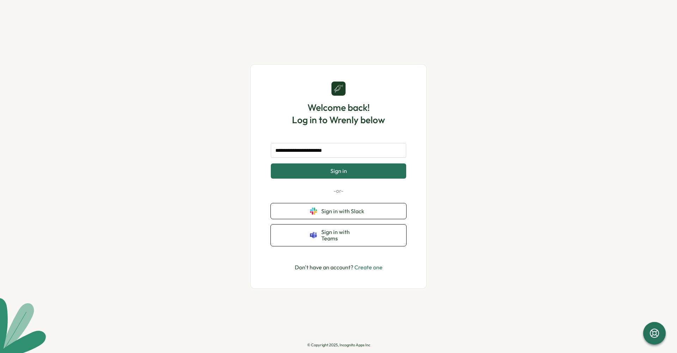  Describe the element at coordinates (338, 344) in the screenshot. I see `p: © Copyright 2025, Incognito Apps Inc` at that location.